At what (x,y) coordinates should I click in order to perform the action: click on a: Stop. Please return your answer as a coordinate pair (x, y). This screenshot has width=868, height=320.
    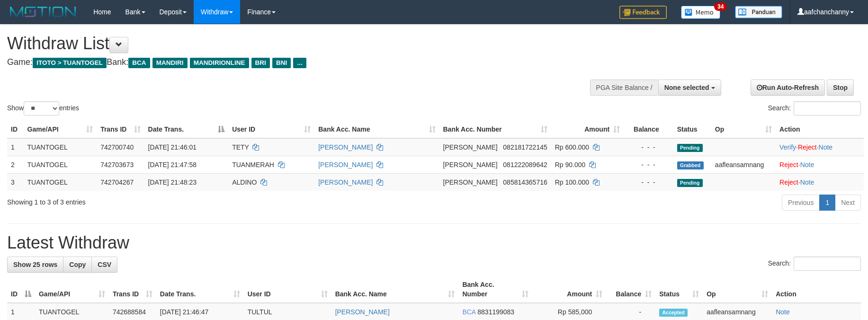
    Looking at the image, I should click on (840, 88).